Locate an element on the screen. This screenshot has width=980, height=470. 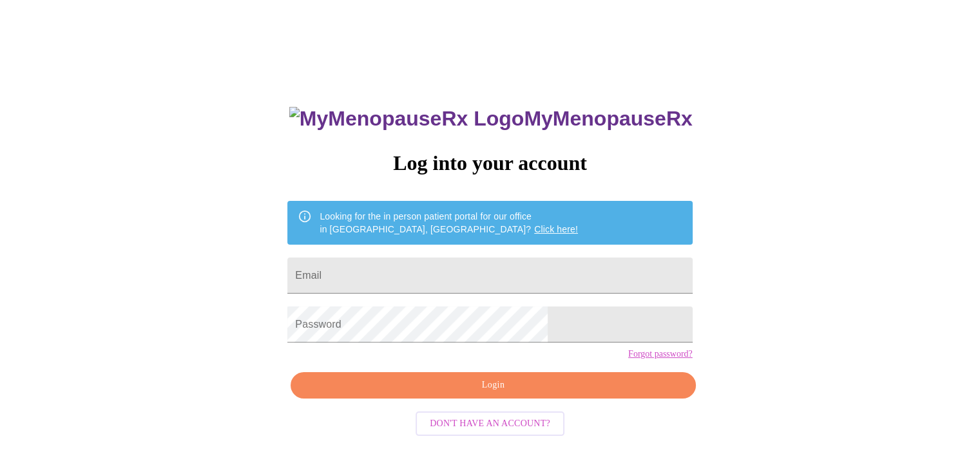
img: MyMenopauseRx Logo is located at coordinates (407, 119).